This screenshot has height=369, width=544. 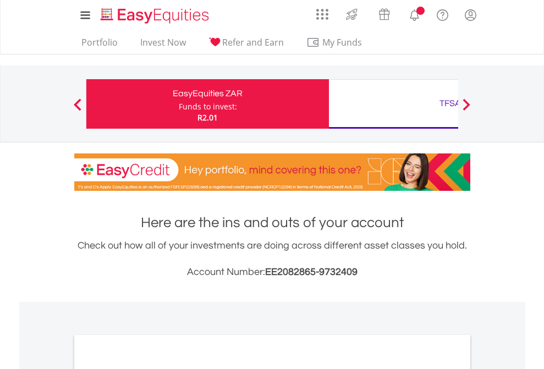 What do you see at coordinates (207, 93) in the screenshot?
I see `div: EasyEquities ZAR` at bounding box center [207, 93].